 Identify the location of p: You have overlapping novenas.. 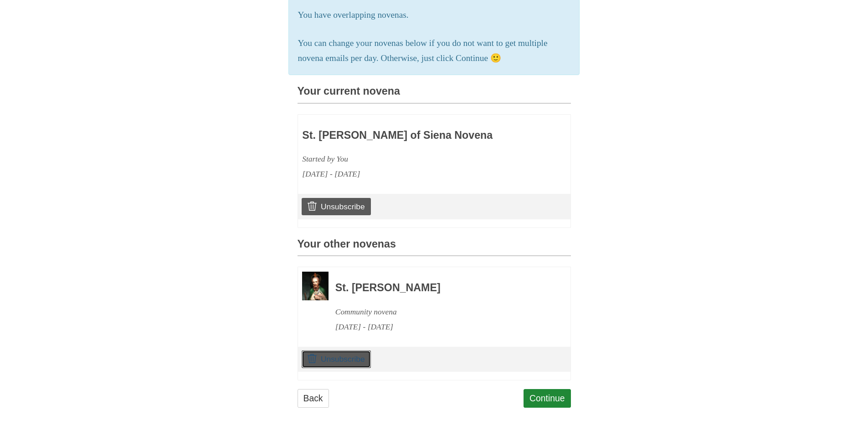
(434, 15).